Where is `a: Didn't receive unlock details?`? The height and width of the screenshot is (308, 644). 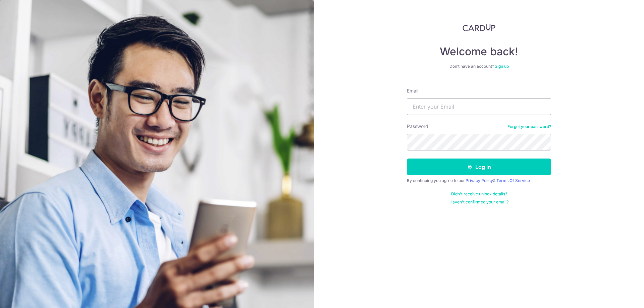 a: Didn't receive unlock details? is located at coordinates (479, 195).